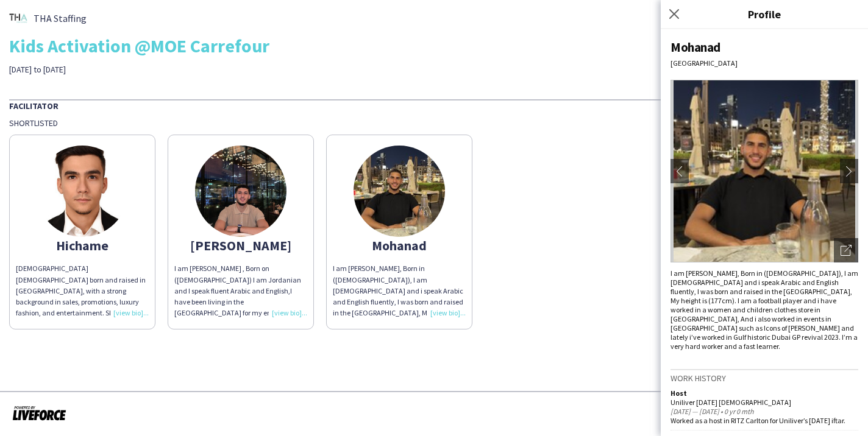 This screenshot has height=436, width=868. Describe the element at coordinates (434, 123) in the screenshot. I see `div: Shortlisted` at that location.